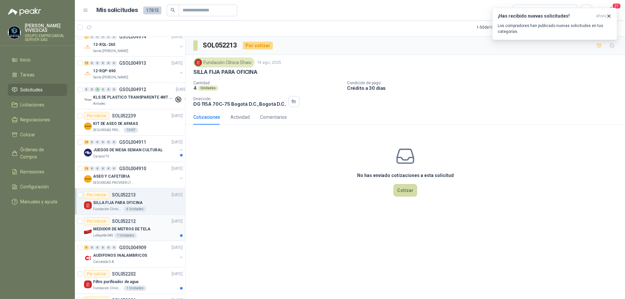 The width and height of the screenshot is (625, 299). I want to click on span: Negociaciones, so click(35, 120).